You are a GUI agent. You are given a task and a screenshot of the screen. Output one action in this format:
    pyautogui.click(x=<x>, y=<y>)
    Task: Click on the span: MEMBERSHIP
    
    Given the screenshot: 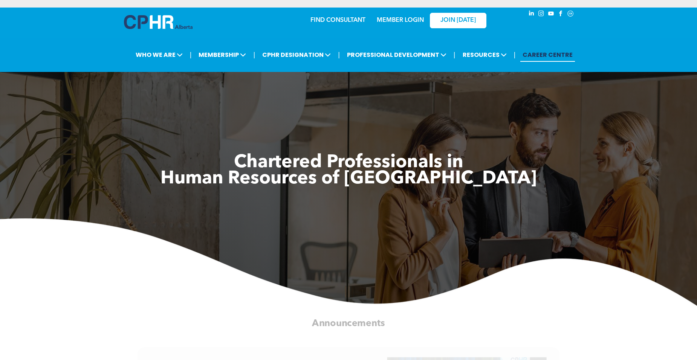 What is the action you would take?
    pyautogui.click(x=222, y=55)
    